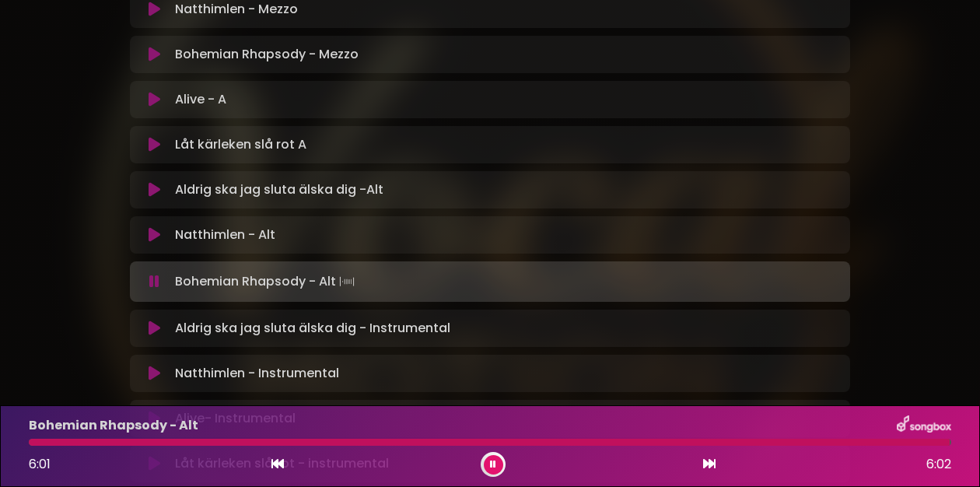  Describe the element at coordinates (924, 425) in the screenshot. I see `img: songbox-logo-white.png` at that location.